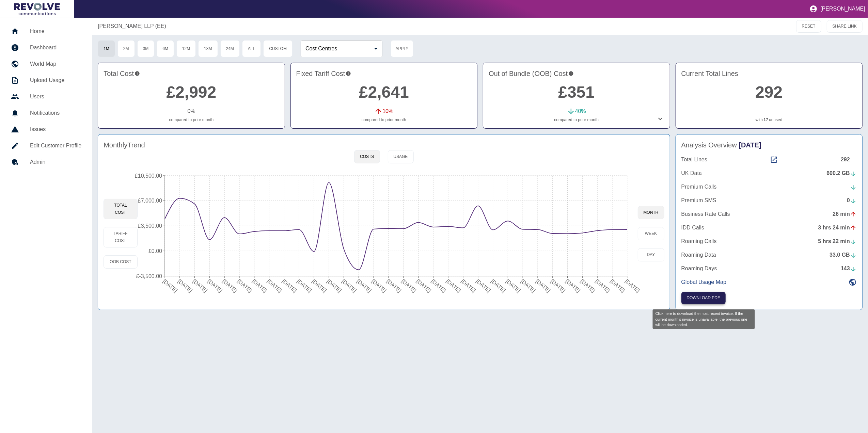 This screenshot has width=868, height=433. I want to click on a: Roaming Data33.0 GB, so click(769, 255).